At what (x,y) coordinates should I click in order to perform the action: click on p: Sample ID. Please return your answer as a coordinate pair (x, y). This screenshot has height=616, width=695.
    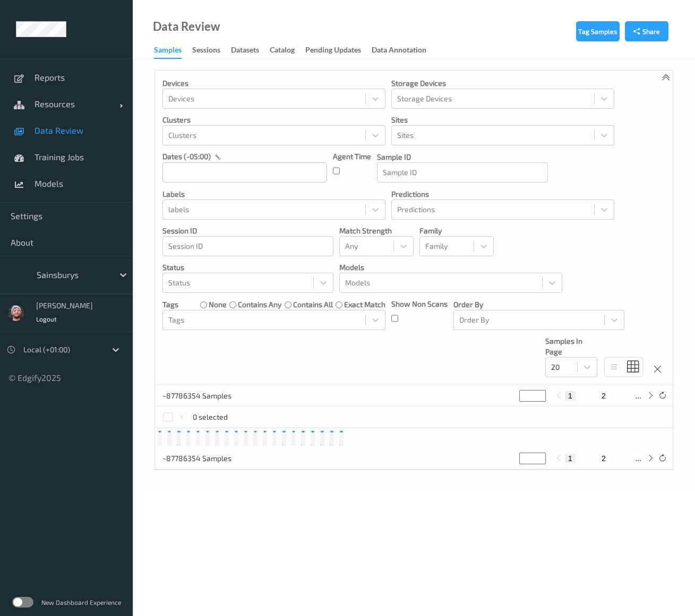
    Looking at the image, I should click on (462, 157).